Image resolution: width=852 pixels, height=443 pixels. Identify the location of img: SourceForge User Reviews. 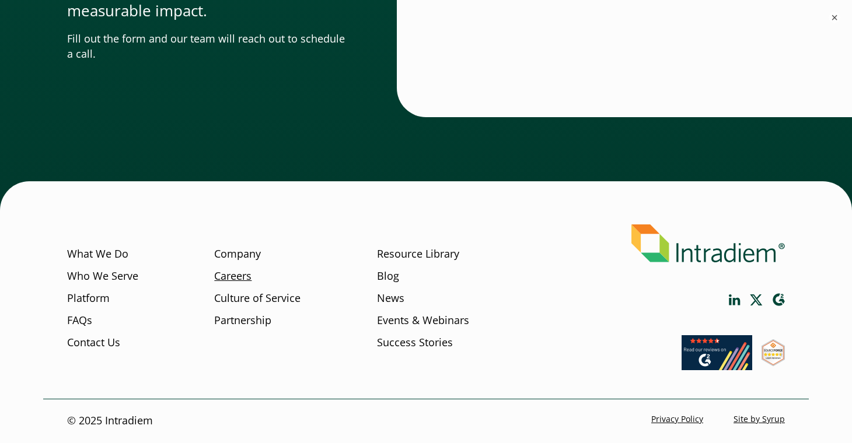
(773, 353).